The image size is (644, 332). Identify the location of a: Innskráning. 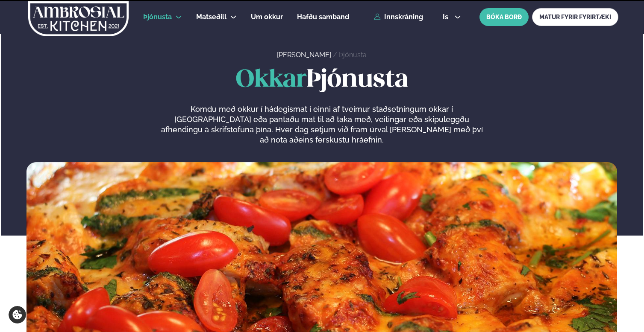
(398, 17).